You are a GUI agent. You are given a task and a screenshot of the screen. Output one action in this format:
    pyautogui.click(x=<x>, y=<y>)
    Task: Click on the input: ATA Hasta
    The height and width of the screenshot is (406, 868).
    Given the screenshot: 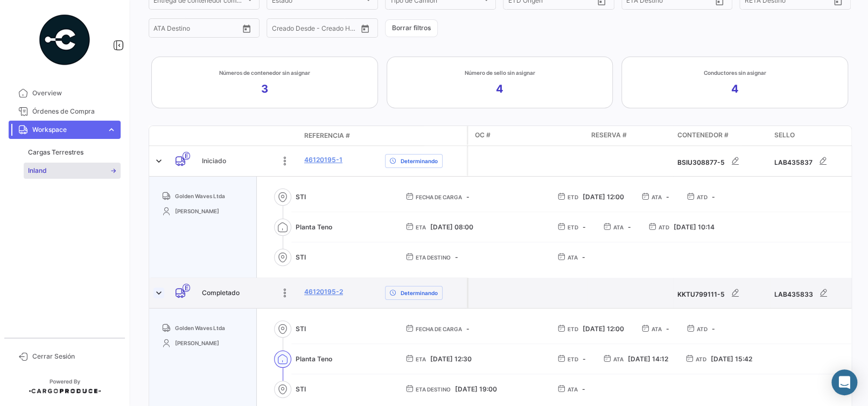 What is the action you would take?
    pyautogui.click(x=213, y=30)
    